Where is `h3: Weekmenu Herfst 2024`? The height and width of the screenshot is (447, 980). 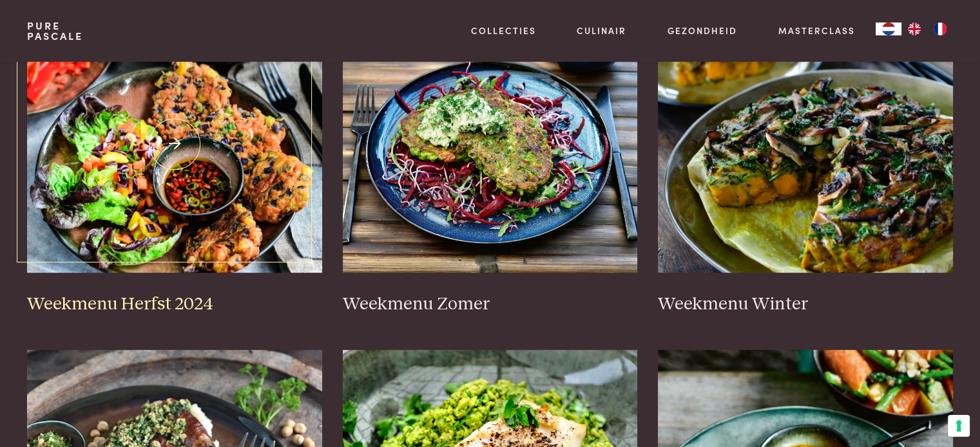 h3: Weekmenu Herfst 2024 is located at coordinates (175, 305).